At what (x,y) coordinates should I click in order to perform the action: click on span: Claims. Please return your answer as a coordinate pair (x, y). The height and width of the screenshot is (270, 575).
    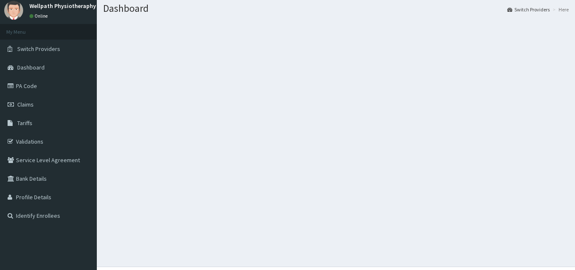
    Looking at the image, I should click on (25, 104).